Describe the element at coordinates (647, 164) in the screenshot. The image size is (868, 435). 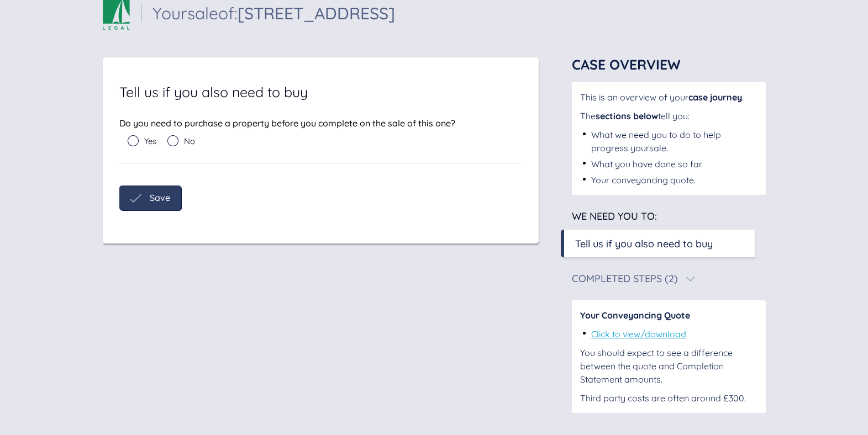
I see `div: What you have done so far.` at that location.